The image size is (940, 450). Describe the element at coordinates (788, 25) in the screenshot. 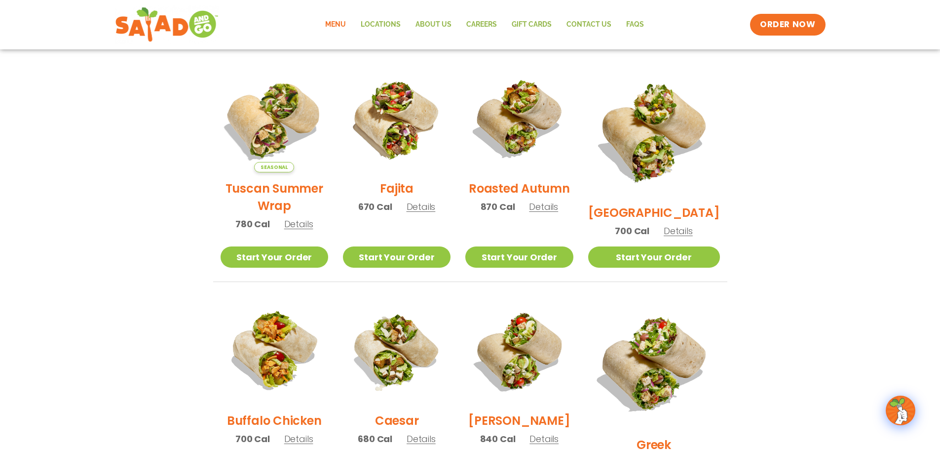

I see `span: ORDER NOW` at that location.